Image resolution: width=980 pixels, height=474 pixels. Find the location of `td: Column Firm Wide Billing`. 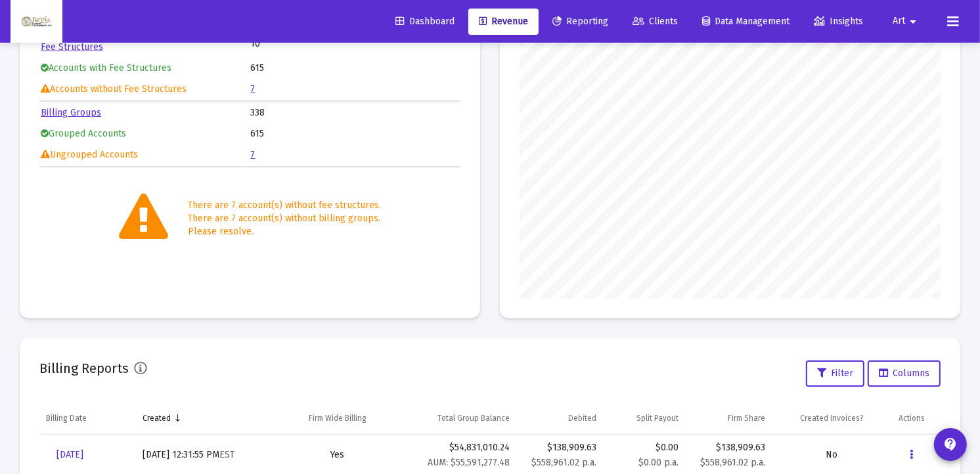

td: Column Firm Wide Billing is located at coordinates (337, 418).